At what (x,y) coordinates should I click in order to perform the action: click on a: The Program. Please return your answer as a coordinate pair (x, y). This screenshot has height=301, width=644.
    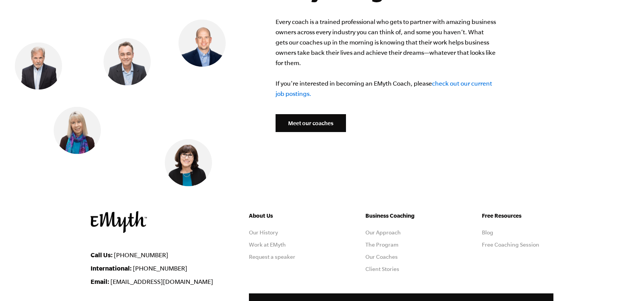
    Looking at the image, I should click on (382, 245).